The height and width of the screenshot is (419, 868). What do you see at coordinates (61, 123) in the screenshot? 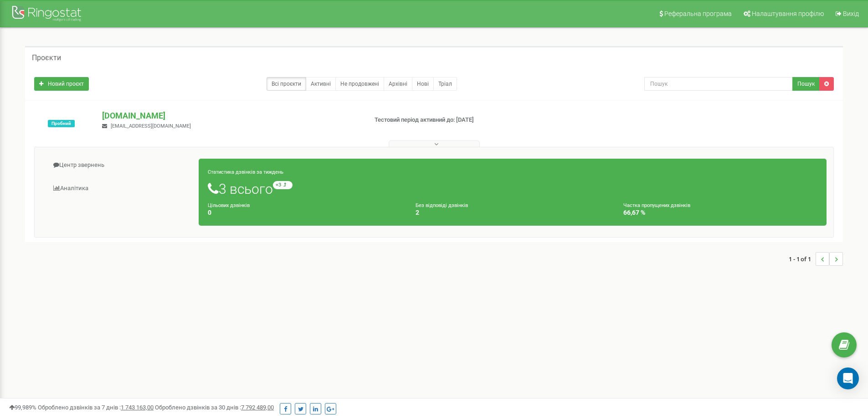
I see `span: Пробний` at bounding box center [61, 123].